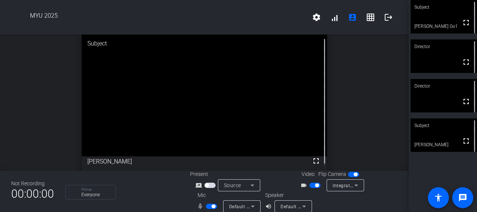 The height and width of the screenshot is (212, 477). What do you see at coordinates (321, 206) in the screenshot?
I see `span: Default - Speakers (Realtek(R) Audio)` at bounding box center [321, 206].